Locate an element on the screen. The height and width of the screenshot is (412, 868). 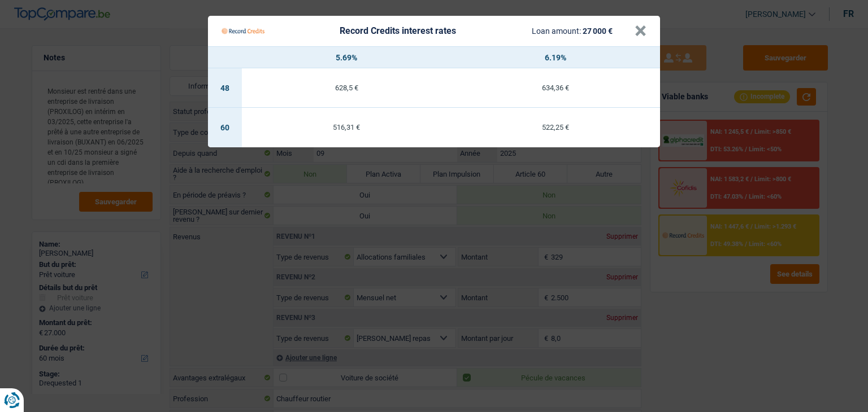
div: 628,5 € is located at coordinates (346, 88).